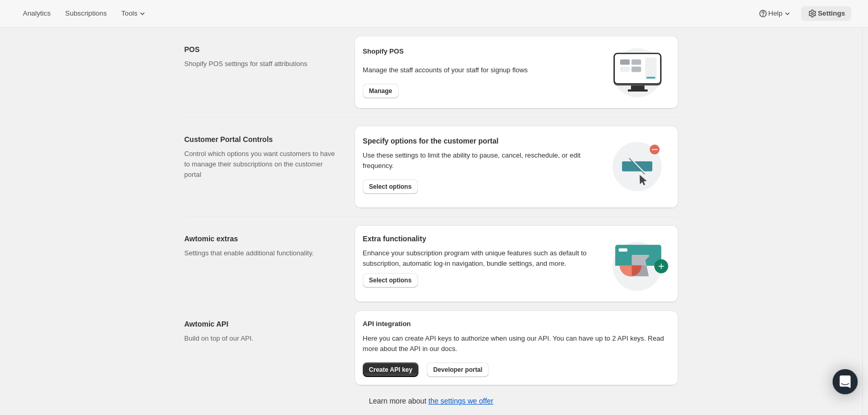 The height and width of the screenshot is (415, 868). I want to click on p: Shopify POS settings for staff attributions, so click(261, 64).